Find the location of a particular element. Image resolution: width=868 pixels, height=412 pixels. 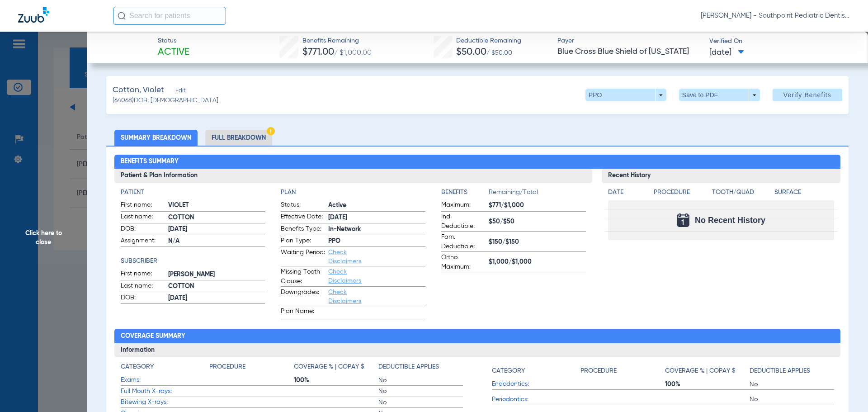

span: Fam. Deductible: is located at coordinates (463, 242).